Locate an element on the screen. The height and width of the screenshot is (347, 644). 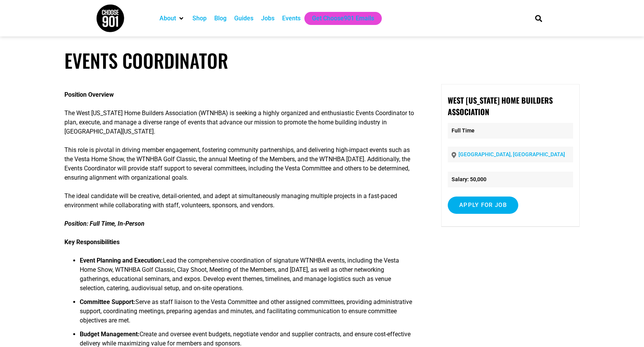
div: Blog is located at coordinates (221, 18).